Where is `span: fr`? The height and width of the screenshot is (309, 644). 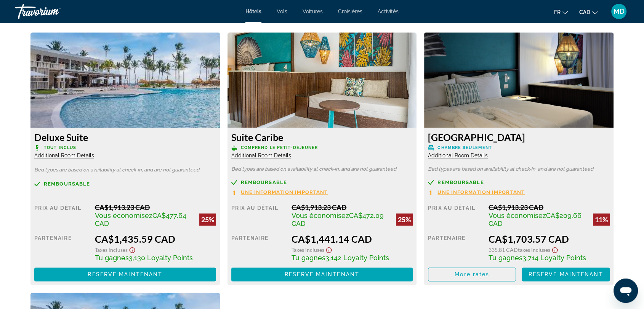
span: fr is located at coordinates (557, 12).